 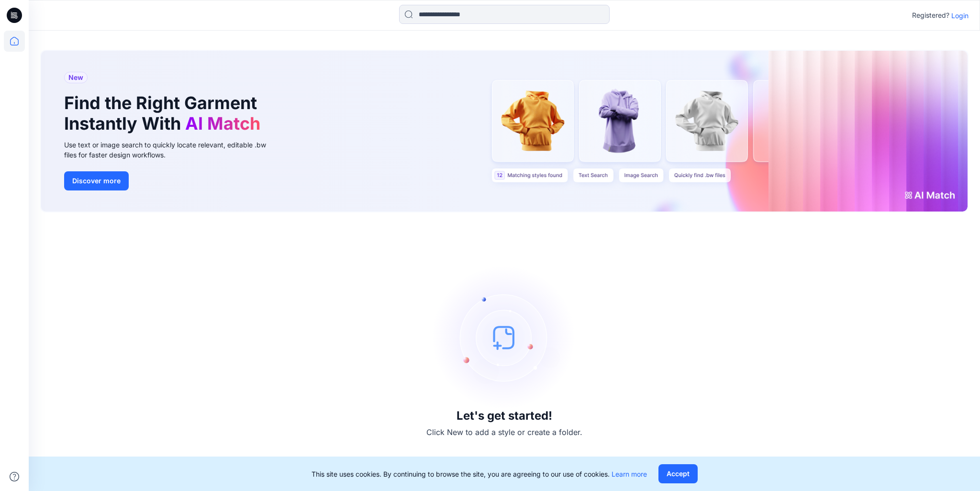 I want to click on span: New, so click(x=76, y=77).